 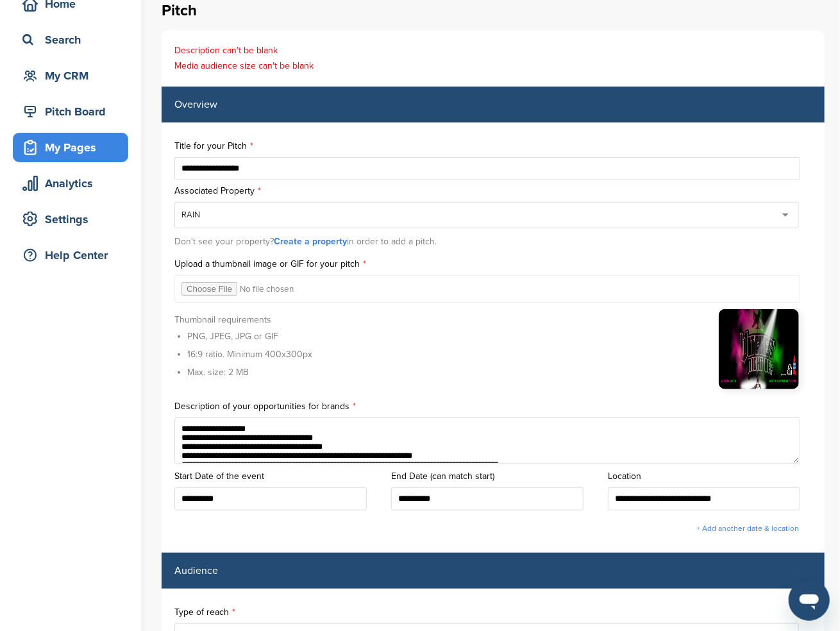 What do you see at coordinates (74, 183) in the screenshot?
I see `div: Analytics` at bounding box center [74, 183].